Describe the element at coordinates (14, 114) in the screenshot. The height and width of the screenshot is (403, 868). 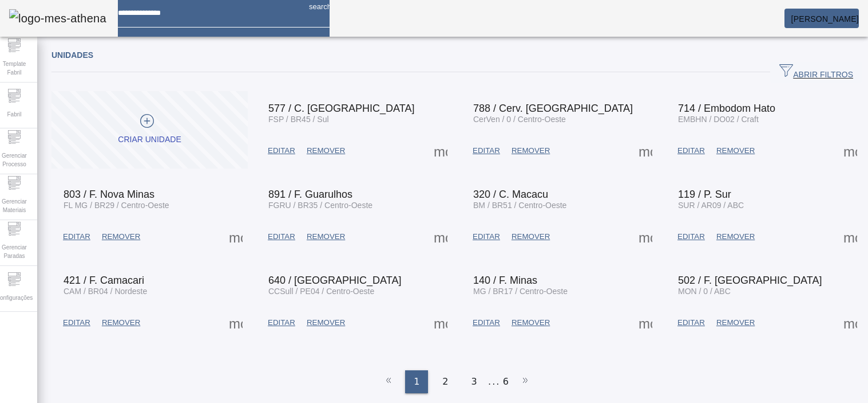
I see `span: Fabril` at that location.